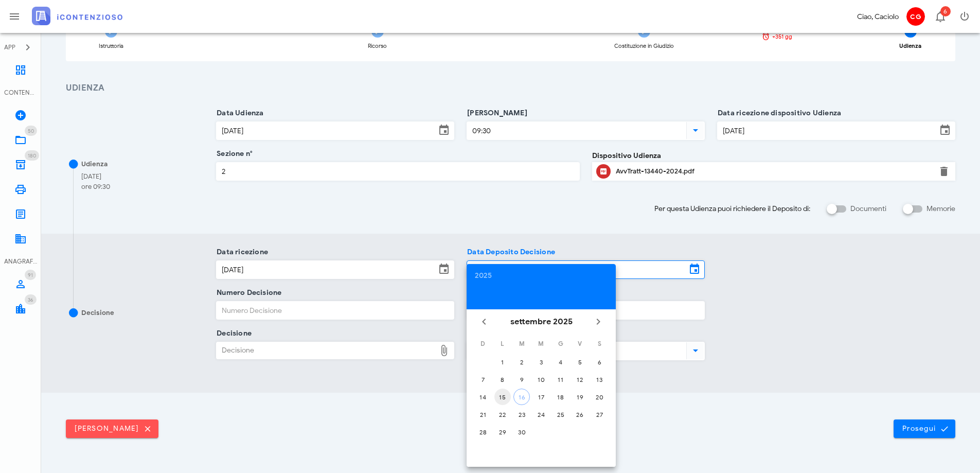 This screenshot has height=473, width=980. What do you see at coordinates (509, 252) in the screenshot?
I see `label: Data Deposito Decisione` at bounding box center [509, 252].